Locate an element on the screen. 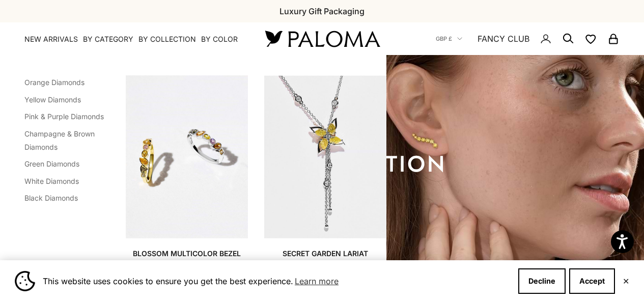  a: Black Diamonds is located at coordinates (51, 198).